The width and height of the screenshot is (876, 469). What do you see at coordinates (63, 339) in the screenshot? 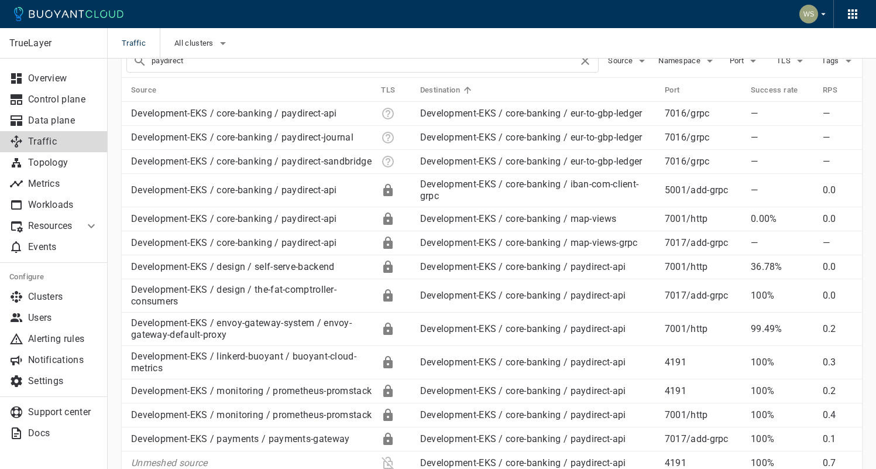
I see `p: Alerting rules` at bounding box center [63, 339].